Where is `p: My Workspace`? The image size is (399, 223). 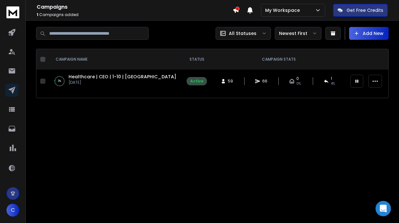 p: My Workspace is located at coordinates (284, 10).